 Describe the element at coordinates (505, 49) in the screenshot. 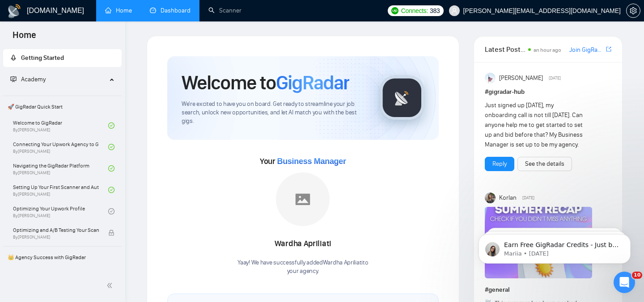

I see `span: Latest Posts from the GigRadar Community` at that location.